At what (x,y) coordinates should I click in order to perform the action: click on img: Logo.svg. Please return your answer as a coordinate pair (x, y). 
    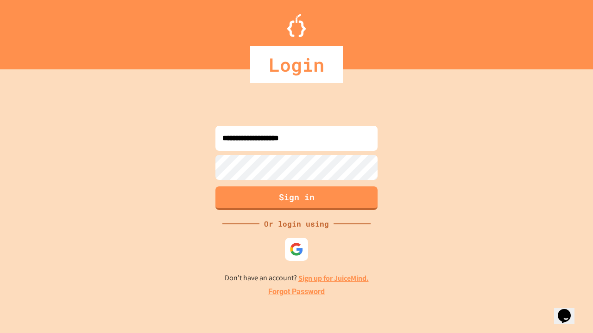
    Looking at the image, I should click on (296, 25).